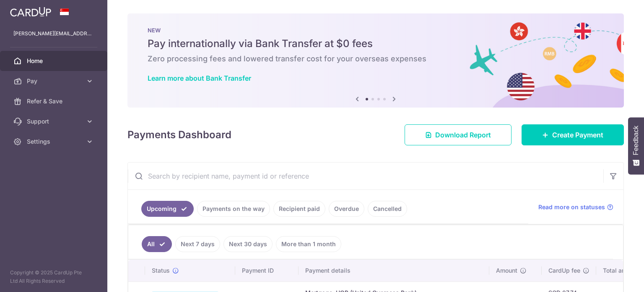 The height and width of the screenshot is (292, 644). I want to click on h6: Zero processing fees and lowered transfer cost for your overseas expenses, so click(376, 59).